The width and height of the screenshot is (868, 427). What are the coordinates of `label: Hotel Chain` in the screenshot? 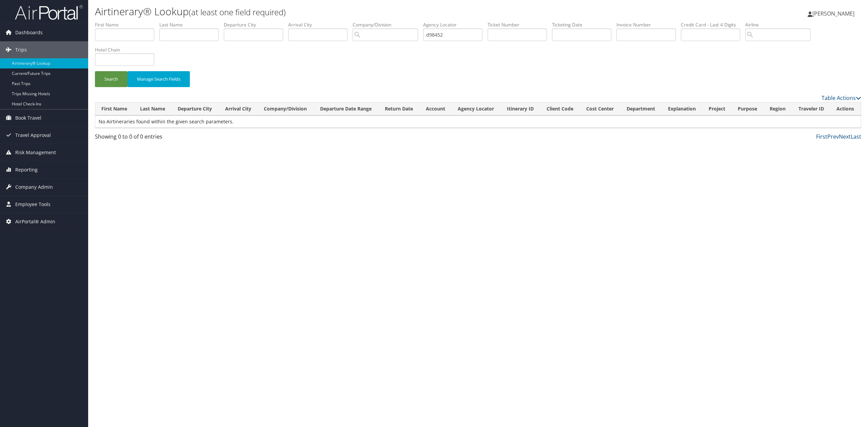 It's located at (127, 50).